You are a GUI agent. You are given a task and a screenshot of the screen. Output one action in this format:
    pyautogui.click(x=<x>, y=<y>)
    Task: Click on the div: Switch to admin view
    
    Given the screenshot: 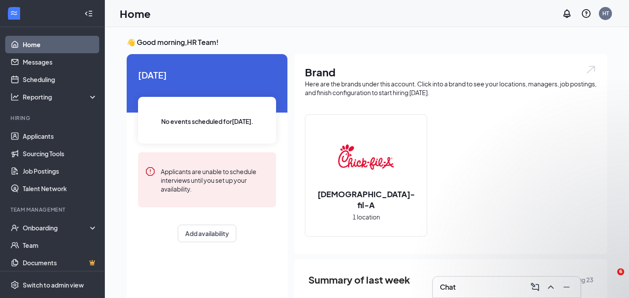 What is the action you would take?
    pyautogui.click(x=53, y=285)
    